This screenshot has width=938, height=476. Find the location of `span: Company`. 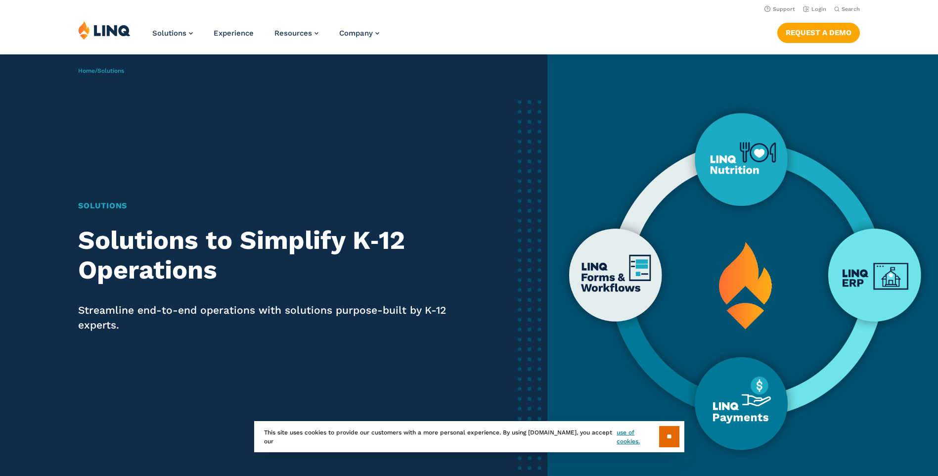

span: Company is located at coordinates (356, 33).